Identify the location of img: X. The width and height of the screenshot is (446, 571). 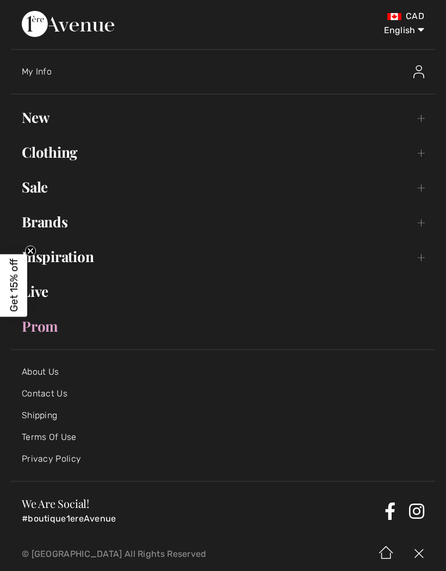
(419, 554).